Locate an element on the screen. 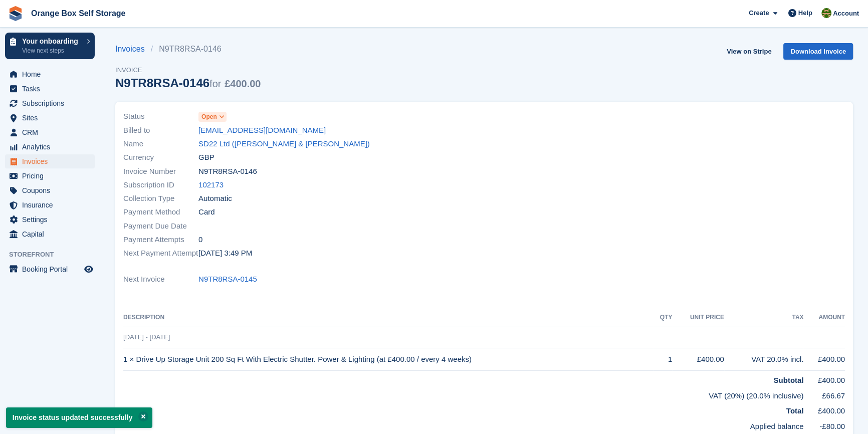 The width and height of the screenshot is (868, 434). td: Applied balance is located at coordinates (463, 425).